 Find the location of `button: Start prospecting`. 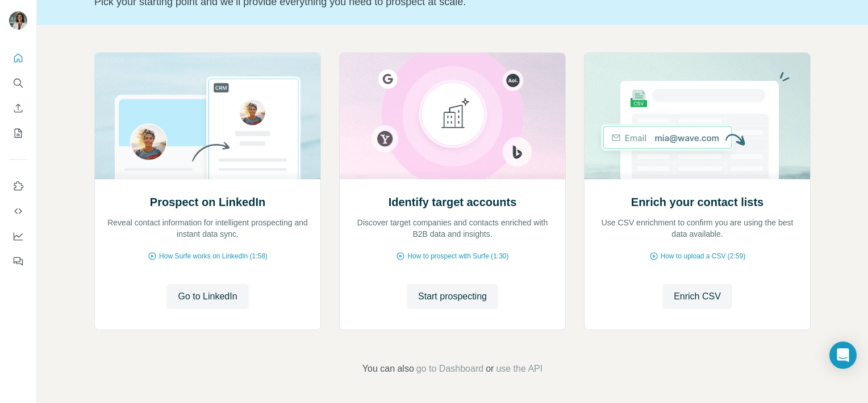

button: Start prospecting is located at coordinates (453, 296).